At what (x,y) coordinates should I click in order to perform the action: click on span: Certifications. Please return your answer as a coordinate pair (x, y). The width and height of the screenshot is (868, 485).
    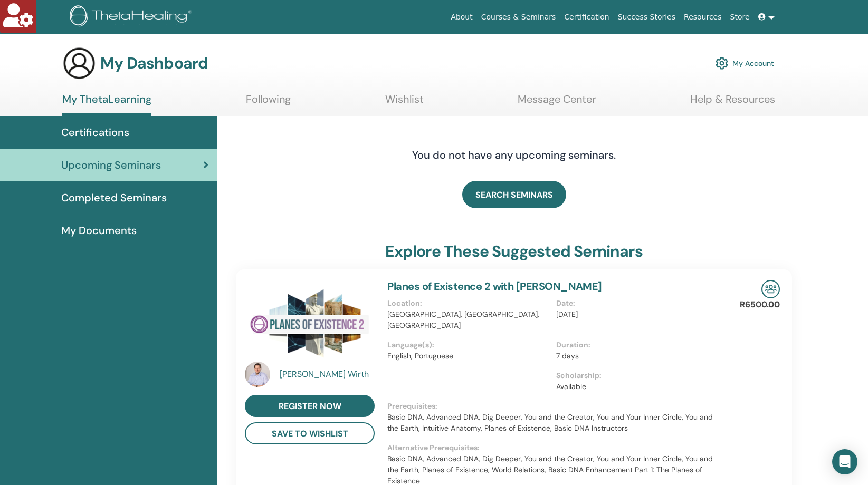
    Looking at the image, I should click on (95, 132).